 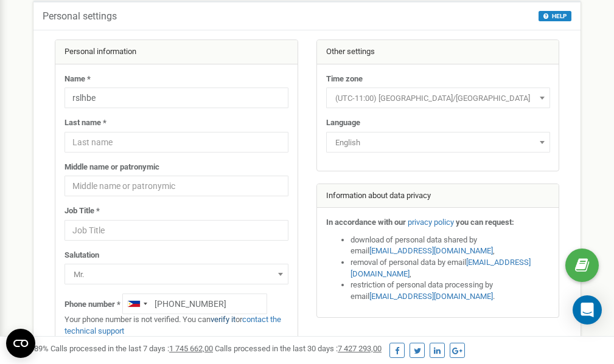 I want to click on a: verify it, so click(x=223, y=319).